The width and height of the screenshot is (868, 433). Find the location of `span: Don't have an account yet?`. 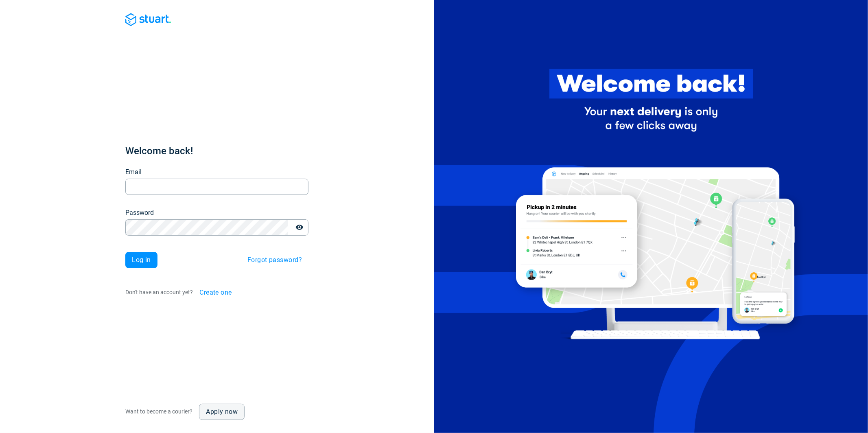

span: Don't have an account yet? is located at coordinates (159, 292).